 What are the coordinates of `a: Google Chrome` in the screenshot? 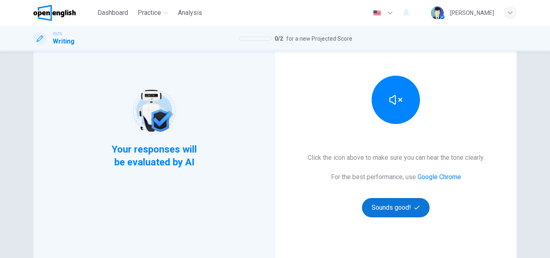 It's located at (439, 177).